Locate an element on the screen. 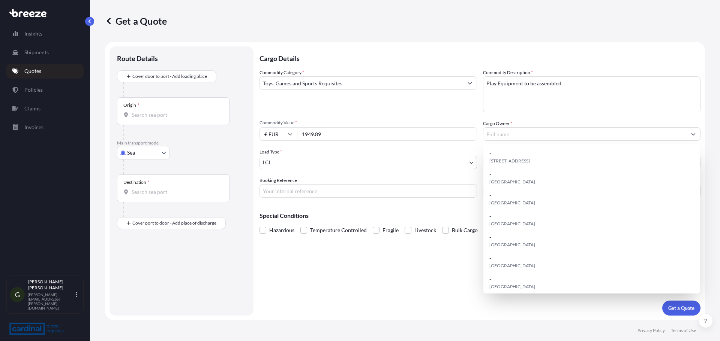 This screenshot has width=720, height=341. p: Invoices is located at coordinates (34, 127).